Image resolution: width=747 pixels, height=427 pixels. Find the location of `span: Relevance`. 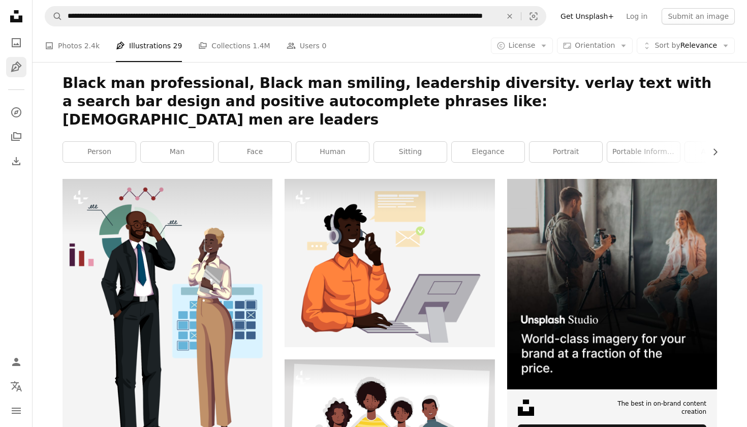

span: Relevance is located at coordinates (685, 46).